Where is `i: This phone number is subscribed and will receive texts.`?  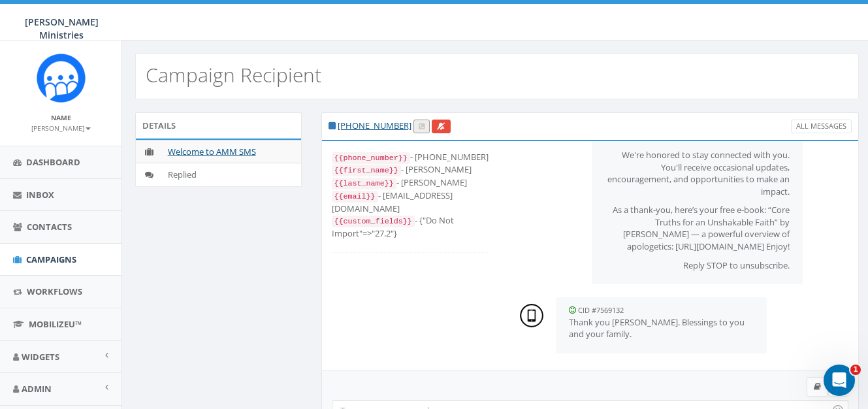
i: This phone number is subscribed and will receive texts. is located at coordinates (332, 126).